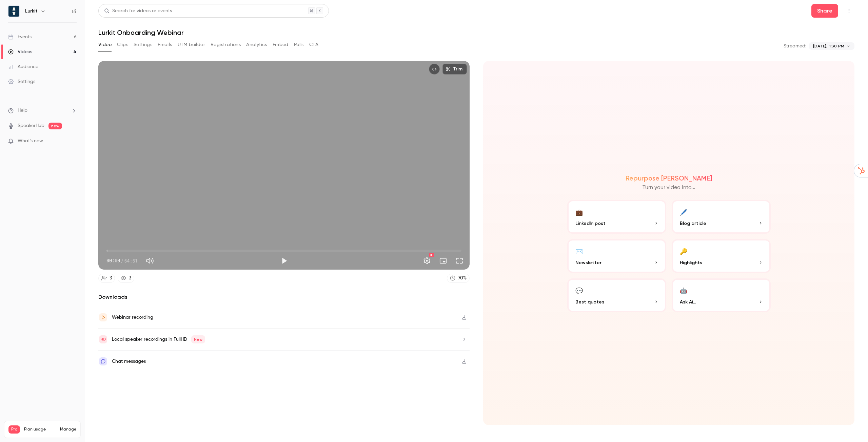 This screenshot has width=868, height=442. Describe the element at coordinates (721, 295) in the screenshot. I see `button: 🤖Ask Ai...` at that location.